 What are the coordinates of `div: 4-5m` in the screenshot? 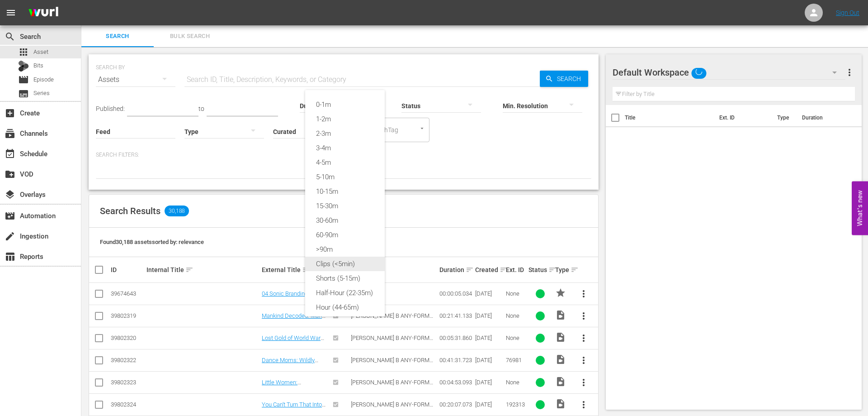 It's located at (345, 162).